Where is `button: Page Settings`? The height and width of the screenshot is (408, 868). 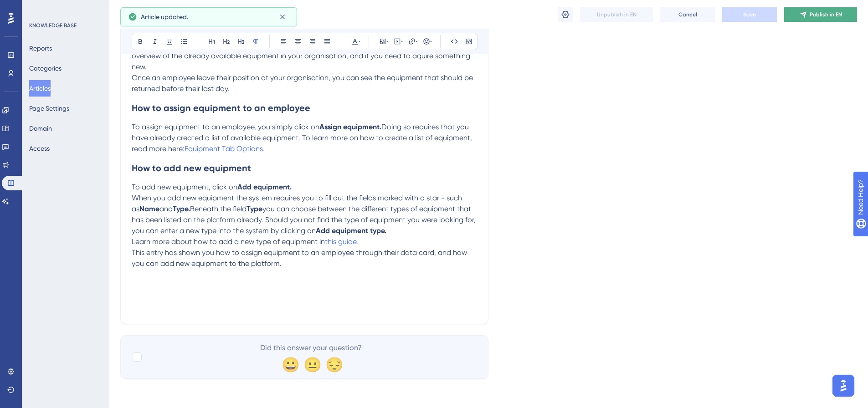 button: Page Settings is located at coordinates (50, 108).